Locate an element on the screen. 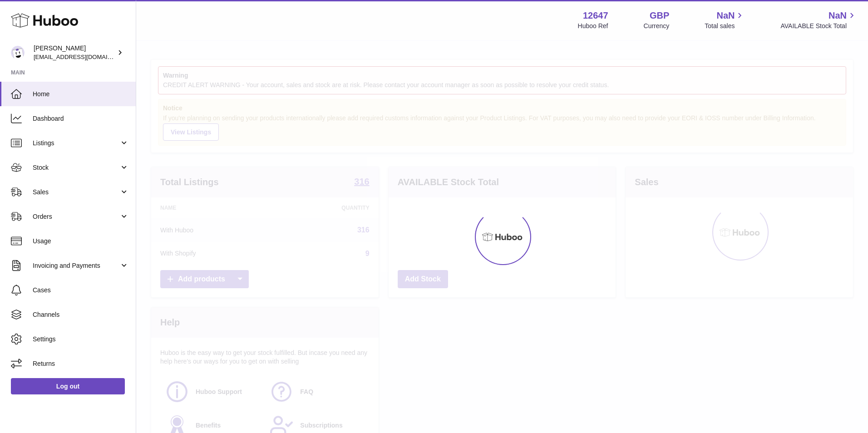 Image resolution: width=868 pixels, height=433 pixels. div: Currency is located at coordinates (656, 26).